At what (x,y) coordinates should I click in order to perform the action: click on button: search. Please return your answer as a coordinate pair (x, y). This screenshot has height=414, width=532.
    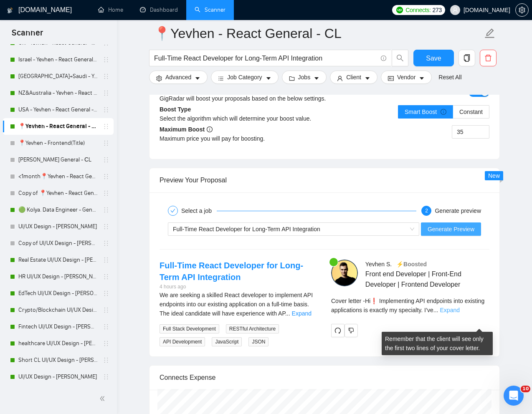
    Looking at the image, I should click on (400, 58).